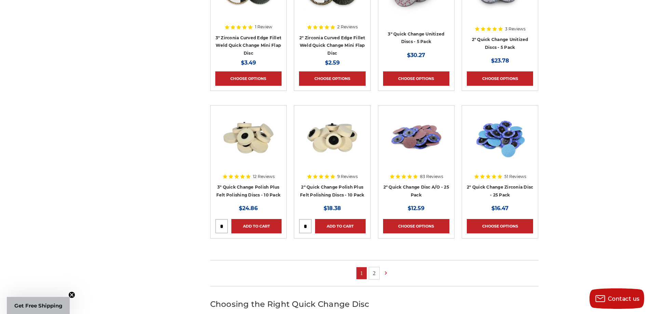 Image resolution: width=651 pixels, height=314 pixels. Describe the element at coordinates (416, 138) in the screenshot. I see `img: 2 inch red aluminum oxide quick change sanding discs for metalwork` at that location.